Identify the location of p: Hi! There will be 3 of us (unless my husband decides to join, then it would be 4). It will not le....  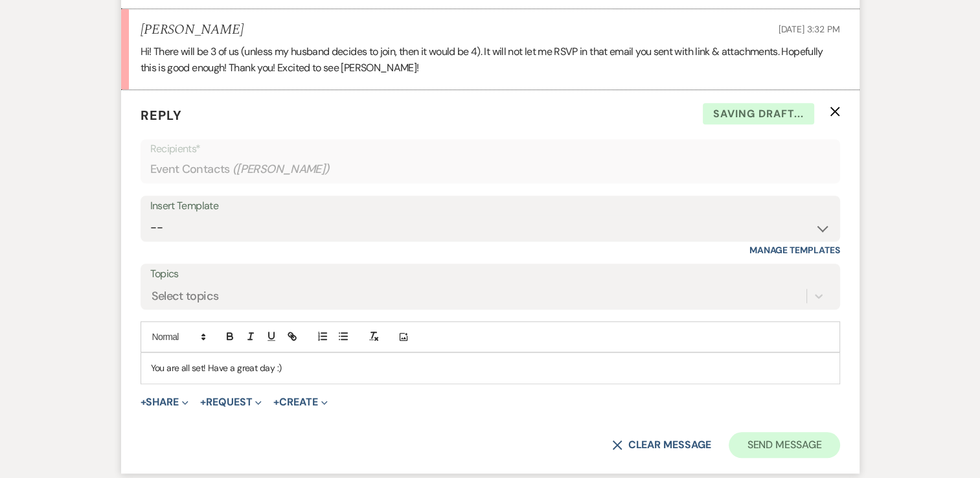
(490, 59).